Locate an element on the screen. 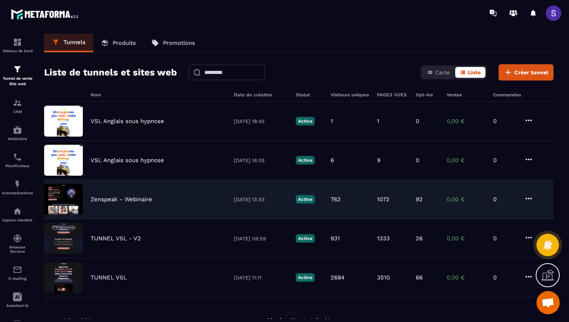  h6: Opt-ins is located at coordinates (428, 95).